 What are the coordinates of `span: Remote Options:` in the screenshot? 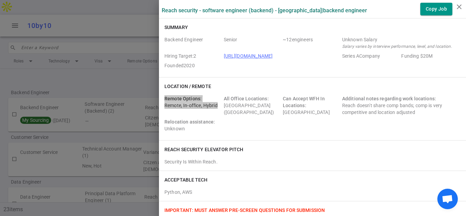 It's located at (183, 99).